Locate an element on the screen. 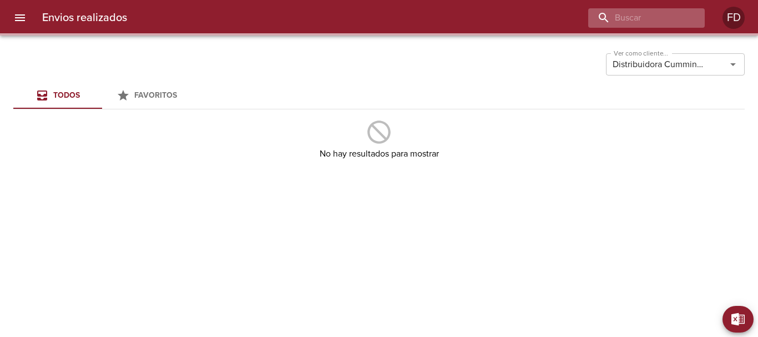  div: FD is located at coordinates (733, 18).